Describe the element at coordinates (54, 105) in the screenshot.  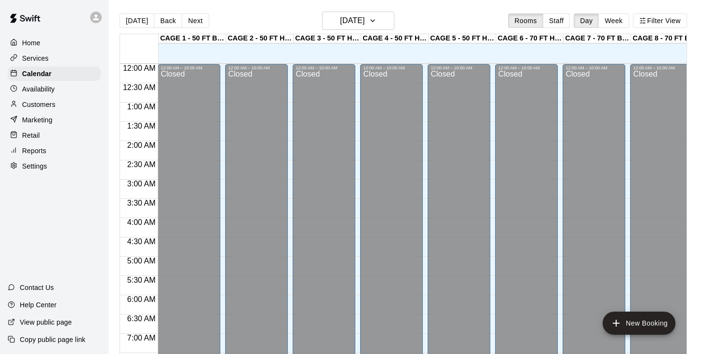
I see `a: Customers` at that location.